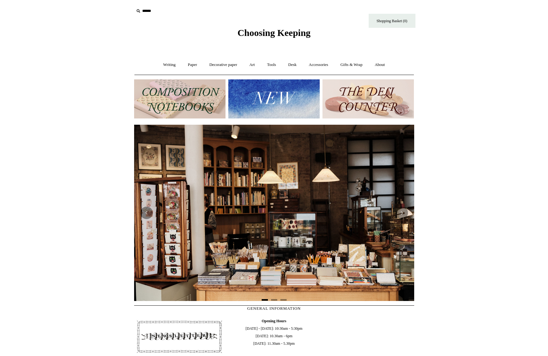  What do you see at coordinates (274, 213) in the screenshot?
I see `img: 20250131 INSIDE OF THE SHOP.jpg__PID:b9484a69-a10a-4bde-9e8d-1408d3d5e6ad` at bounding box center [274, 213].